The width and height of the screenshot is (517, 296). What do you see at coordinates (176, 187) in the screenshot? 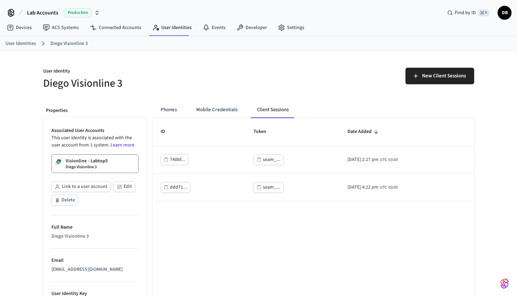
I see `button: ddd71...` at bounding box center [176, 187].